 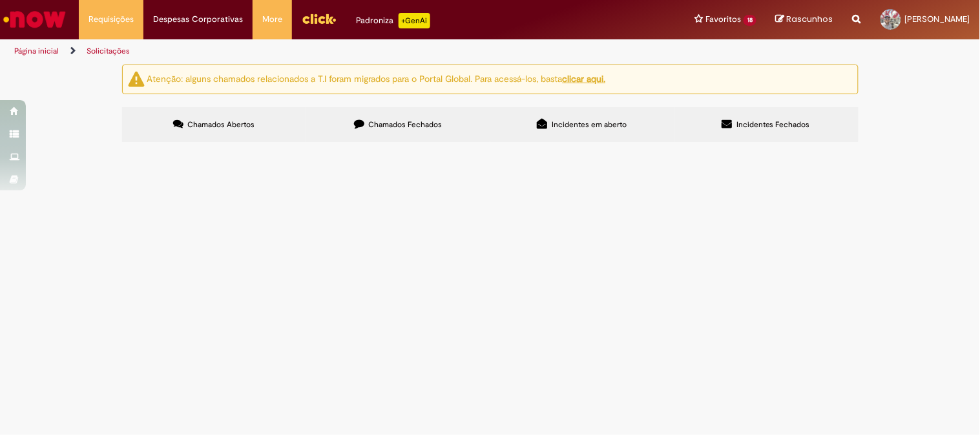 I want to click on img: ServiceNow, so click(x=34, y=20).